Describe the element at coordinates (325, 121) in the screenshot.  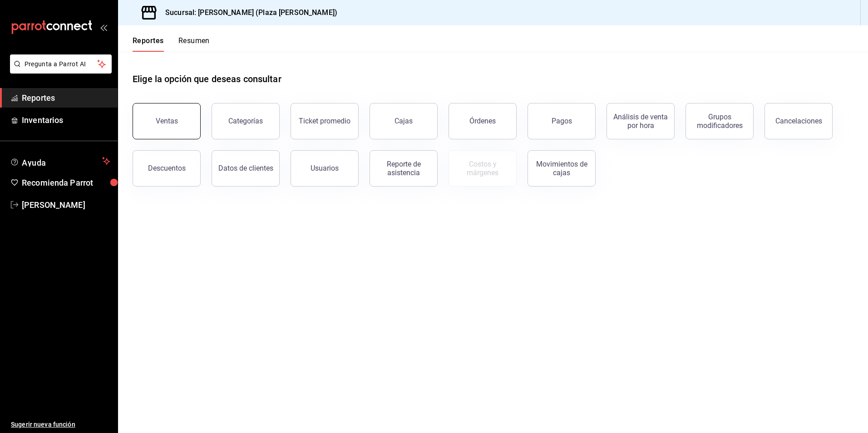
I see `button: Ticket promedio` at that location.